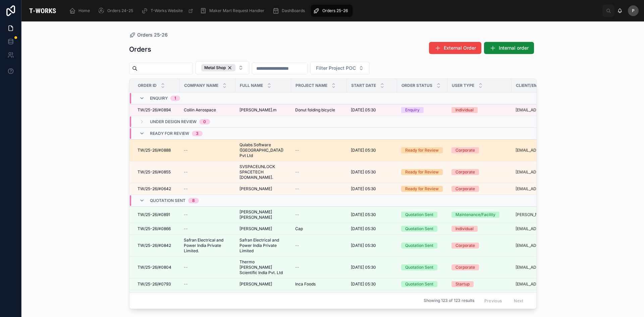 The height and width of the screenshot is (317, 644). What do you see at coordinates (293, 10) in the screenshot?
I see `span: DashBoards` at bounding box center [293, 10].